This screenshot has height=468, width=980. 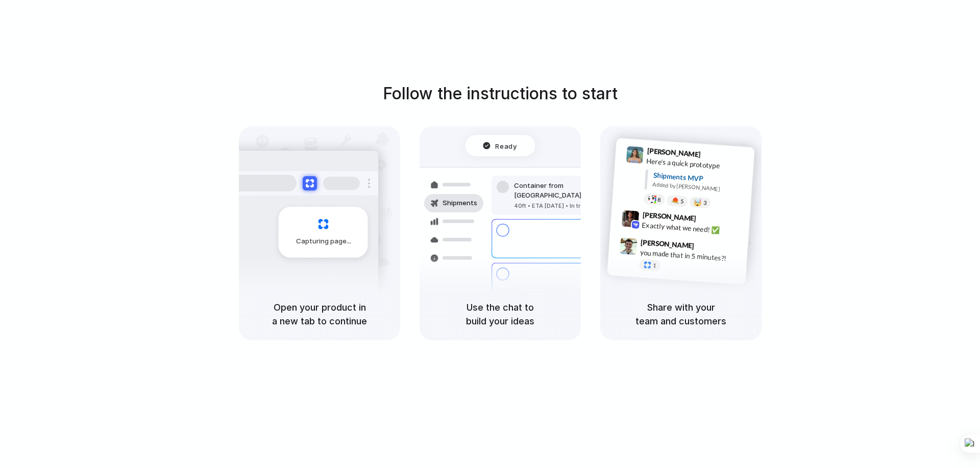 I want to click on h5: Share with your team and customers, so click(x=680, y=315).